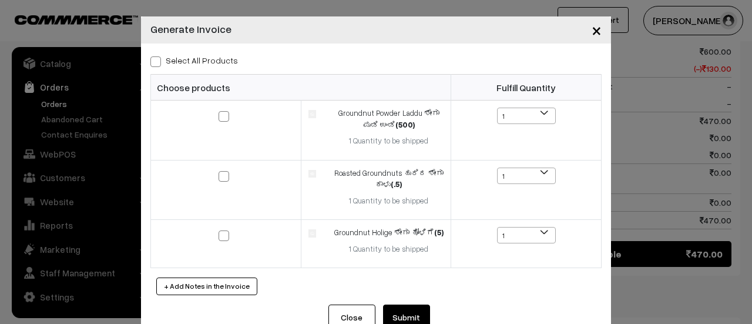 The width and height of the screenshot is (752, 324). I want to click on strong: (500), so click(405, 125).